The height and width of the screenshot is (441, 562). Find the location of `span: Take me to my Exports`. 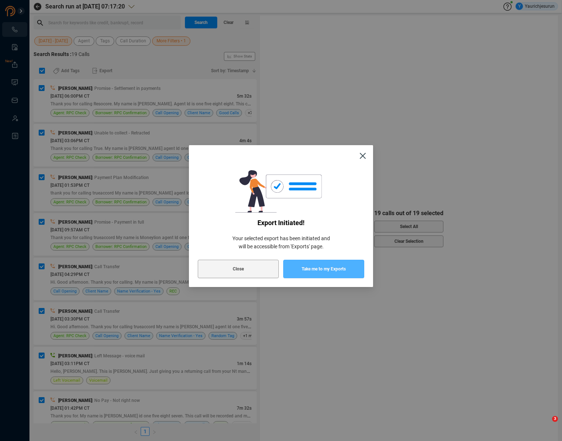

span: Take me to my Exports is located at coordinates (324, 269).